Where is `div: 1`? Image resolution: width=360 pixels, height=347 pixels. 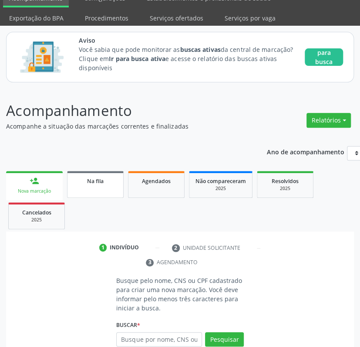
div: 1 is located at coordinates (103, 247).